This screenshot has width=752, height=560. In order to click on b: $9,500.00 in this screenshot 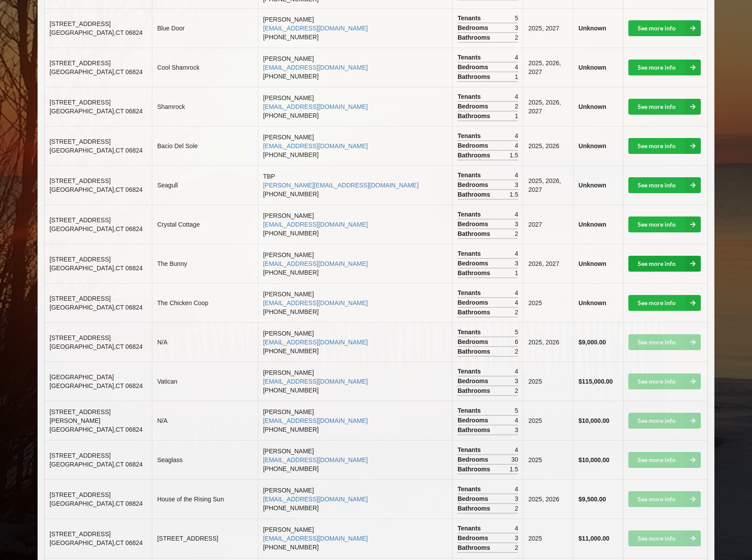, I will do `click(592, 499)`.